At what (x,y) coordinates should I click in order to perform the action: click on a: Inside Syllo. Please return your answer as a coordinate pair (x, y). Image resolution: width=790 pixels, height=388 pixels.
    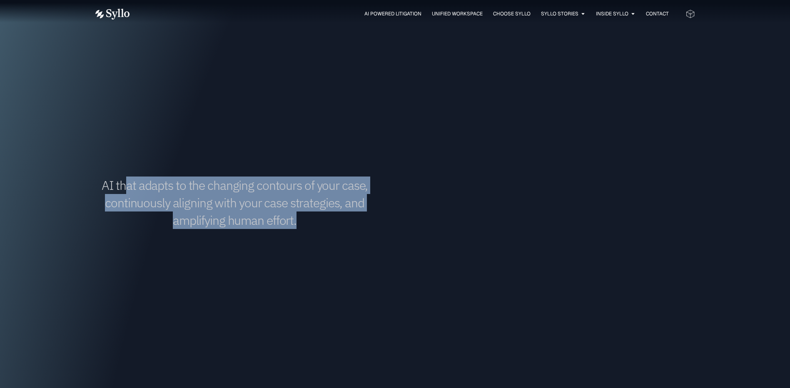
    Looking at the image, I should click on (612, 14).